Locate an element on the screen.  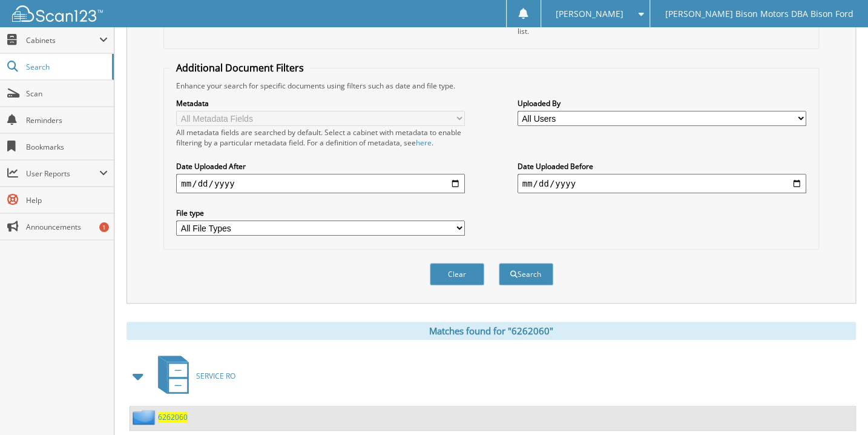
span: Scan is located at coordinates (67, 93).